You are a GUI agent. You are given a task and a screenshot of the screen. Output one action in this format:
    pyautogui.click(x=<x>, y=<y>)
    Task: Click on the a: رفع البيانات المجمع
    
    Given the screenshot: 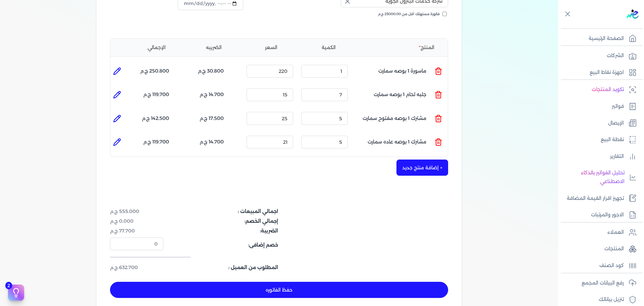 What is the action you would take?
    pyautogui.click(x=599, y=283)
    